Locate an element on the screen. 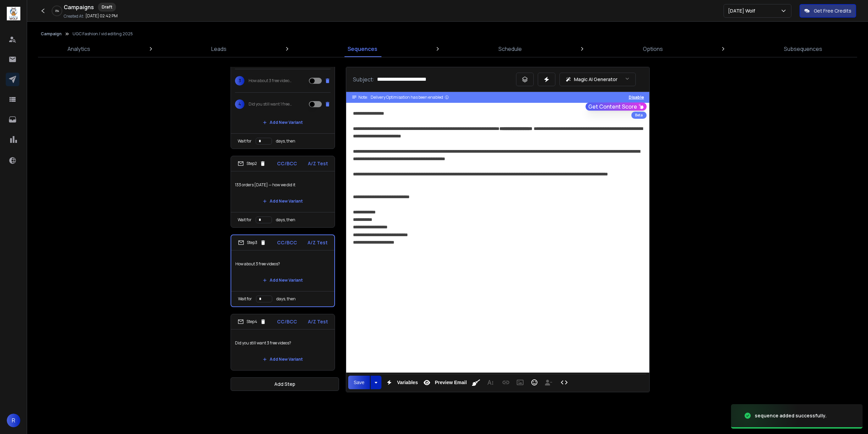 This screenshot has height=434, width=868. button: Get Content Score is located at coordinates (617, 107).